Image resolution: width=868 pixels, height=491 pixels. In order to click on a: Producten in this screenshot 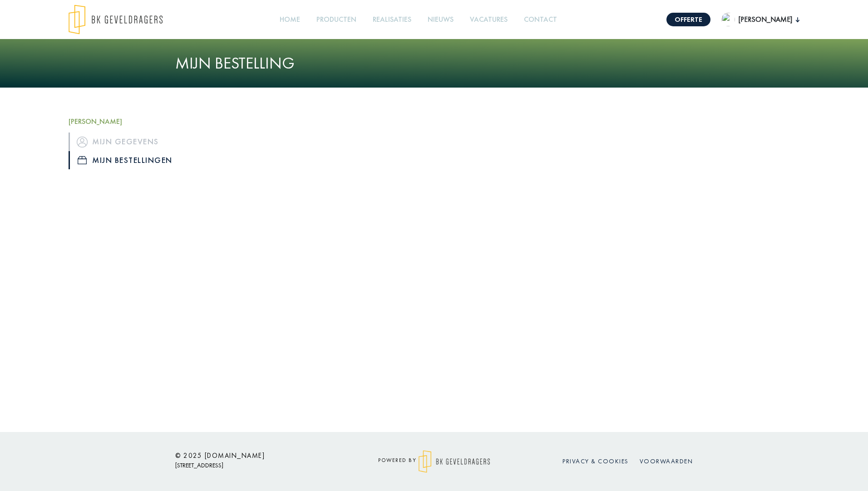, I will do `click(336, 19)`.